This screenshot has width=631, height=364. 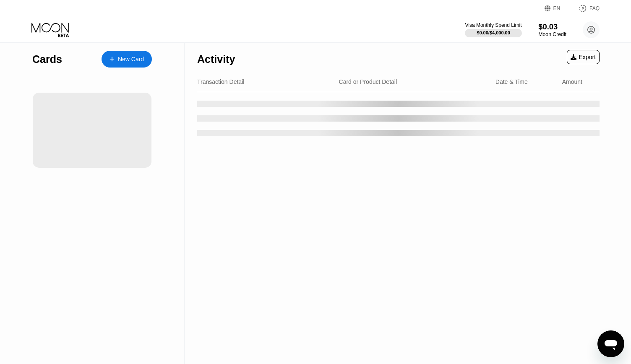 What do you see at coordinates (368, 82) in the screenshot?
I see `div: Card or Product Detail` at bounding box center [368, 82].